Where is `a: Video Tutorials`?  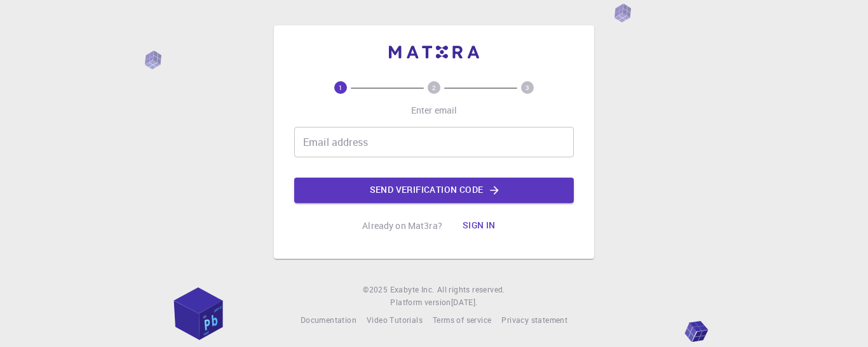
a: Video Tutorials is located at coordinates (395, 321).